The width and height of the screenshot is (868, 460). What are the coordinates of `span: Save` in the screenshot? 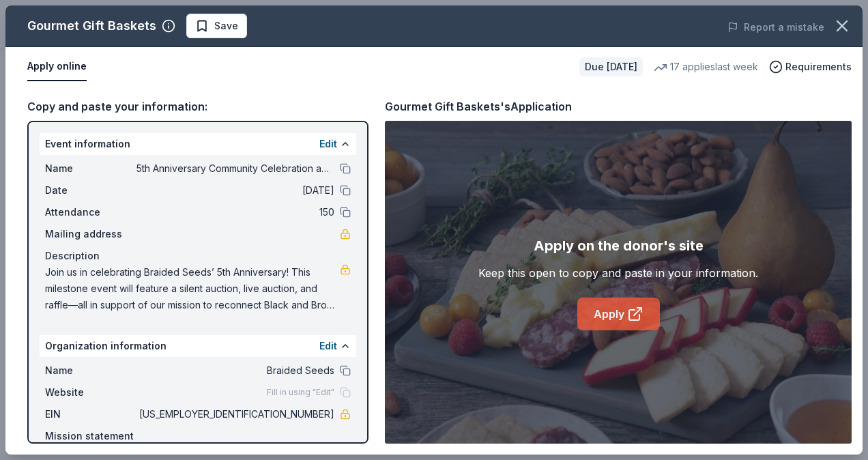 It's located at (226, 26).